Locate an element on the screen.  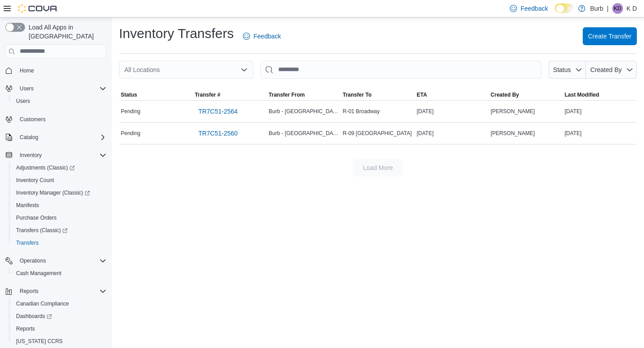
button: Created By is located at coordinates (611, 70).